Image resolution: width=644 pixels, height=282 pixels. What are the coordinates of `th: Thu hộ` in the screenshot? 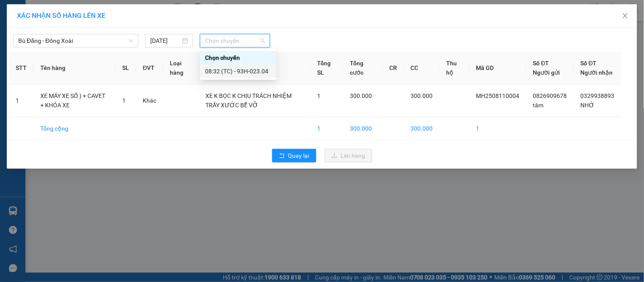 It's located at (455, 68).